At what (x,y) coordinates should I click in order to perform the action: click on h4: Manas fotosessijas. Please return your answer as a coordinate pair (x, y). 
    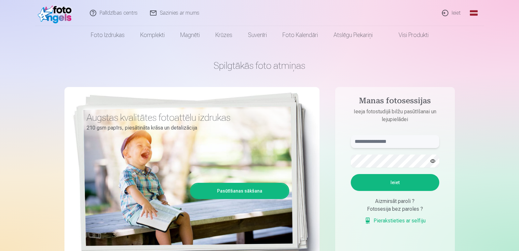
    Looking at the image, I should click on (395, 102).